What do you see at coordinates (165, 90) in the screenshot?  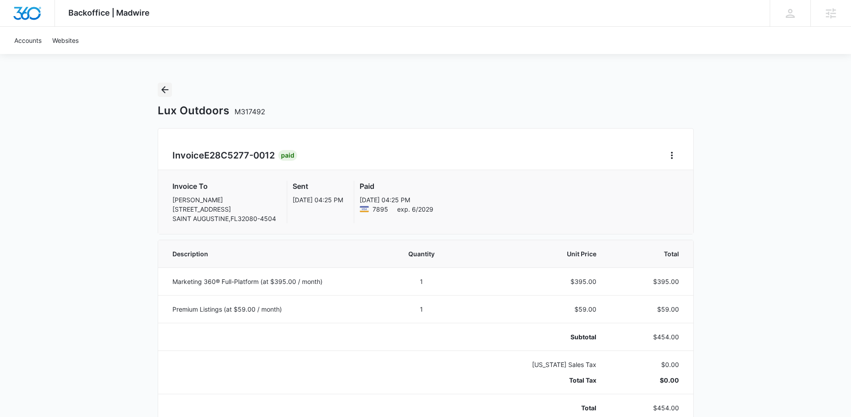 I see `button: Back` at bounding box center [165, 90].